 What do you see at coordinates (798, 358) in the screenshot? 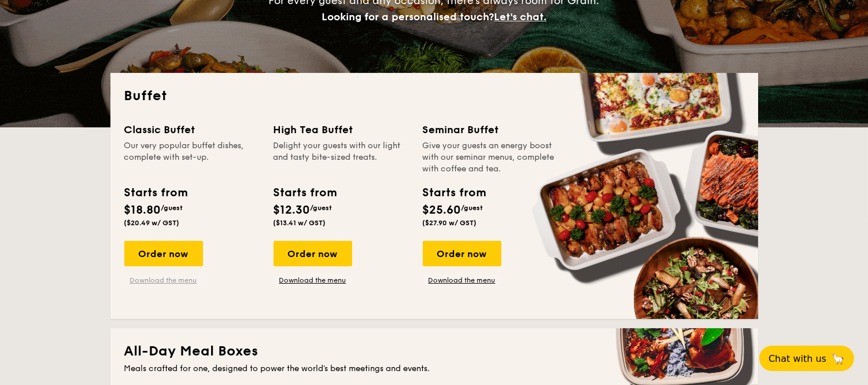
I see `span: Chat with us` at bounding box center [798, 358].